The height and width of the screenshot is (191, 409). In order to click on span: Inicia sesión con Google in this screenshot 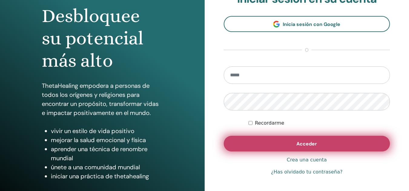, I will do `click(311, 24)`.